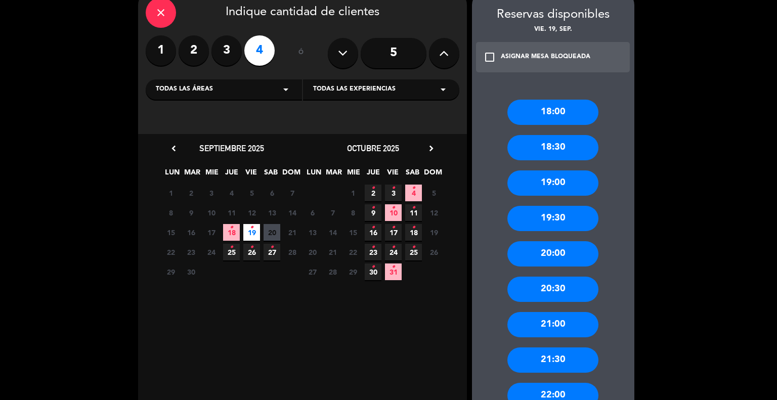  Describe the element at coordinates (354, 90) in the screenshot. I see `span: Todas las experiencias` at that location.